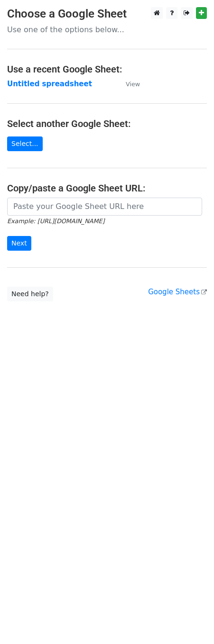 This screenshot has height=644, width=214. I want to click on a: Google Sheets, so click(178, 292).